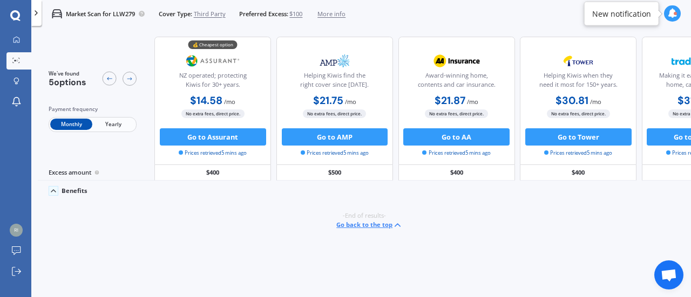  Describe the element at coordinates (335, 173) in the screenshot. I see `div: $500` at that location.